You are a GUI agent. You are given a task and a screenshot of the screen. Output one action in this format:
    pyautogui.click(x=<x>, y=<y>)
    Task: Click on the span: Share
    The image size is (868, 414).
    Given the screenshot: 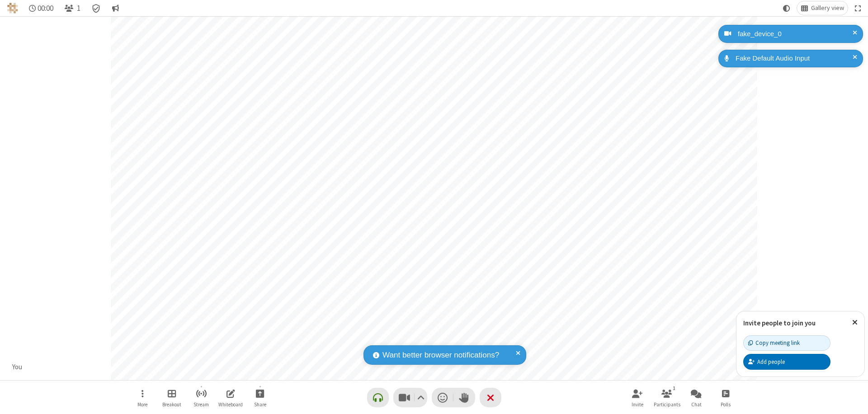 What is the action you would take?
    pyautogui.click(x=260, y=405)
    